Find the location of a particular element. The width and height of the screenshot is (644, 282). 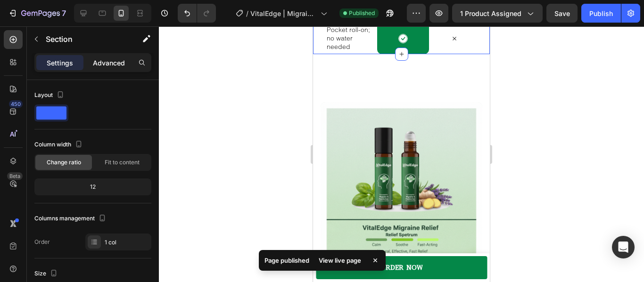

button: 1 product assigned is located at coordinates (497, 13).